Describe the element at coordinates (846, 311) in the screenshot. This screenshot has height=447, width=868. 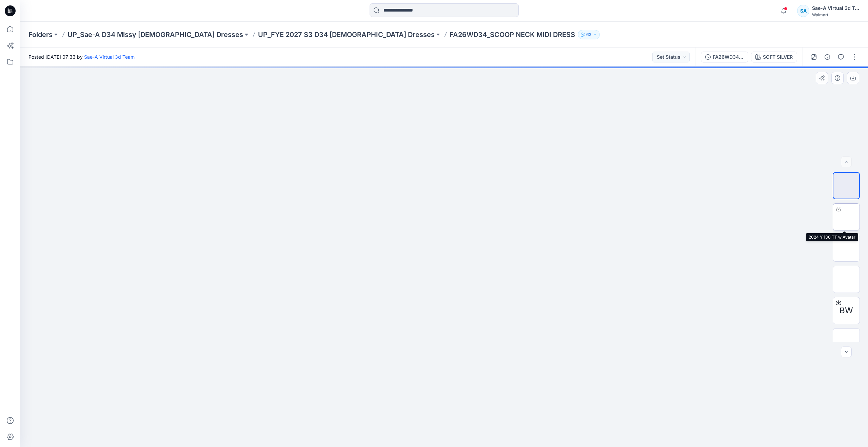
I see `span: BW` at that location.